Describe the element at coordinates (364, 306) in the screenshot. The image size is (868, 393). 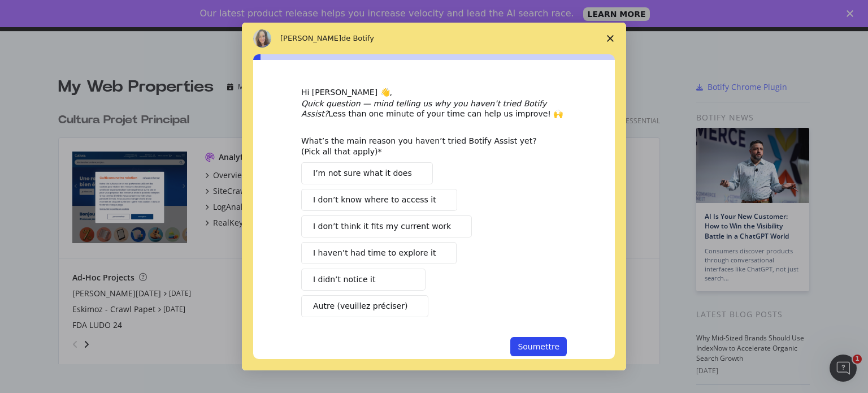
I see `button: Autre (veuillez préciser)` at that location.